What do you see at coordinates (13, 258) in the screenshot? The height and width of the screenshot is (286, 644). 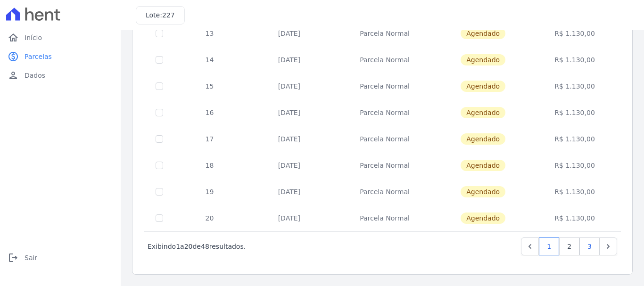 I see `i: logout` at bounding box center [13, 258].